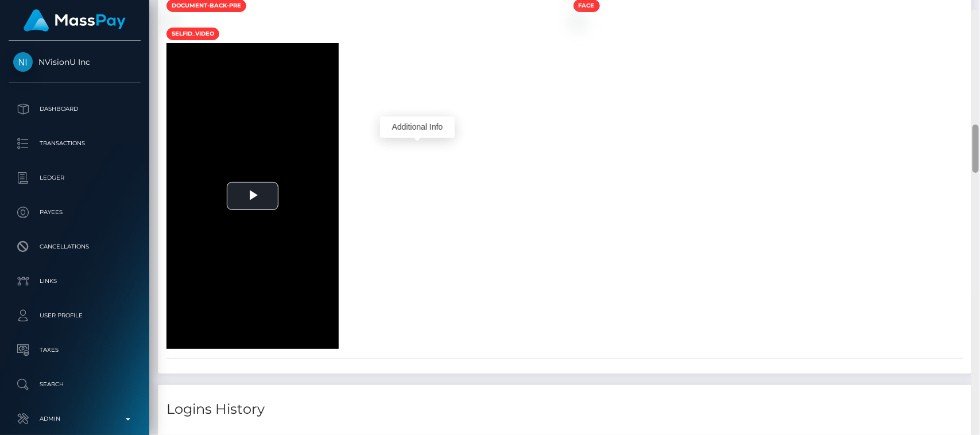 The image size is (980, 435). I want to click on img: 929da773-823b-4e31-9237-4249c83117d3, so click(171, 21).